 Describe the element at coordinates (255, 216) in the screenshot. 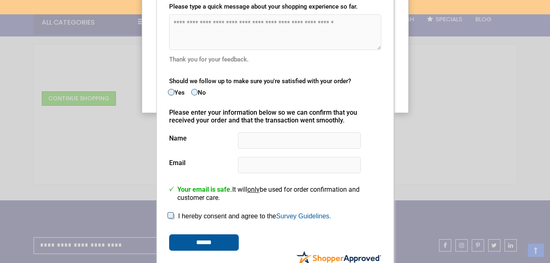

I see `label: I hereby consent and agree to the` at that location.